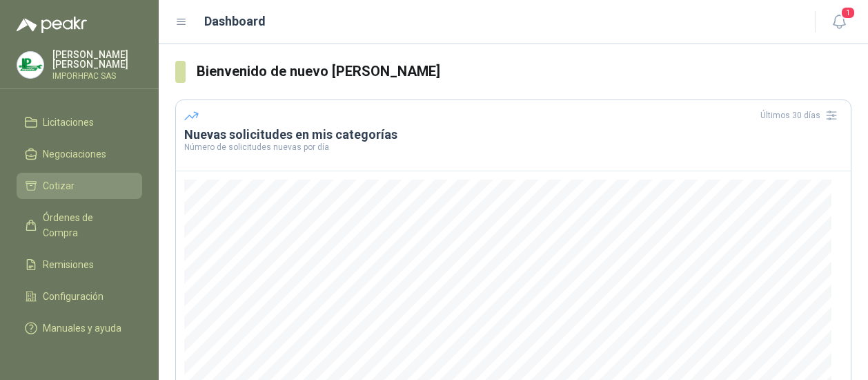  What do you see at coordinates (79, 186) in the screenshot?
I see `a: Cotizar` at bounding box center [79, 186].